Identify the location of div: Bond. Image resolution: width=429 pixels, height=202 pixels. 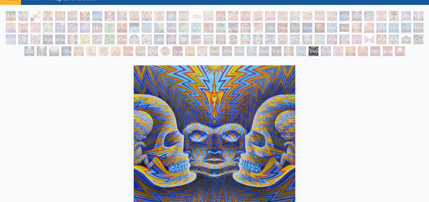
(48, 28).